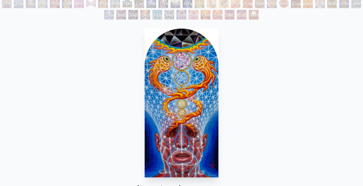 The image size is (363, 186). I want to click on div: Mayan Being, so click(158, 15).